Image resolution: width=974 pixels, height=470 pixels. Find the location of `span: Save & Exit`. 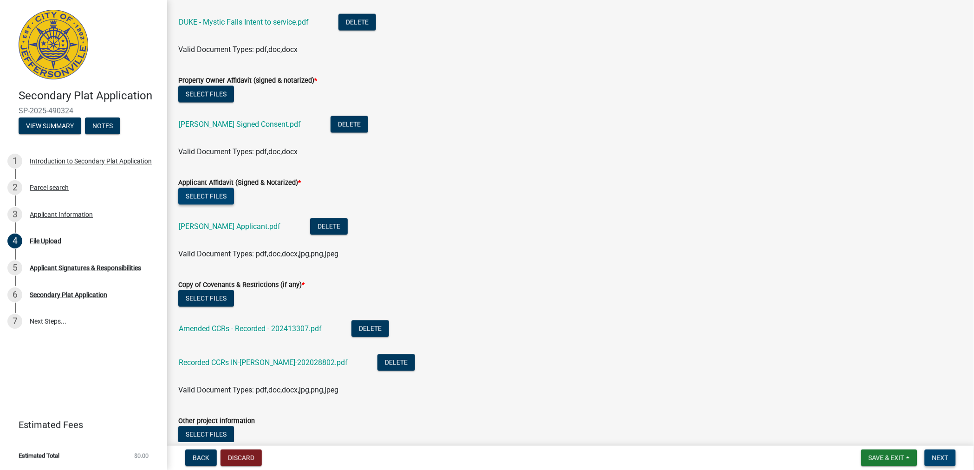

span: Save & Exit is located at coordinates (887, 458).